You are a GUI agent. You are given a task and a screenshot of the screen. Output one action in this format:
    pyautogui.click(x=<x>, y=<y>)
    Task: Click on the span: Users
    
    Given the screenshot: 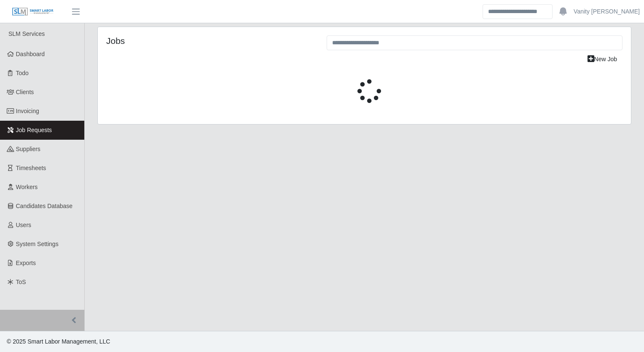 What is the action you would take?
    pyautogui.click(x=24, y=225)
    